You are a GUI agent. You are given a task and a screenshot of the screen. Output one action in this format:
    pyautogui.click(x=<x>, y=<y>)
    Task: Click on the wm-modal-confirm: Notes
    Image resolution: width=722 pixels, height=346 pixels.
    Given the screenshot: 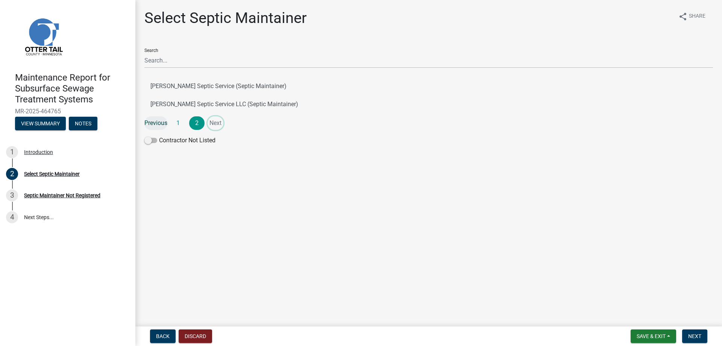 What is the action you would take?
    pyautogui.click(x=83, y=124)
    